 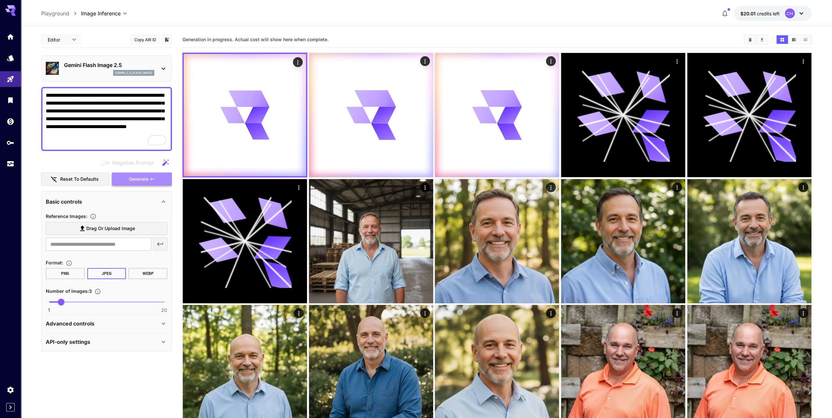 What do you see at coordinates (10, 407) in the screenshot?
I see `button: Expand sidebar` at bounding box center [10, 407].